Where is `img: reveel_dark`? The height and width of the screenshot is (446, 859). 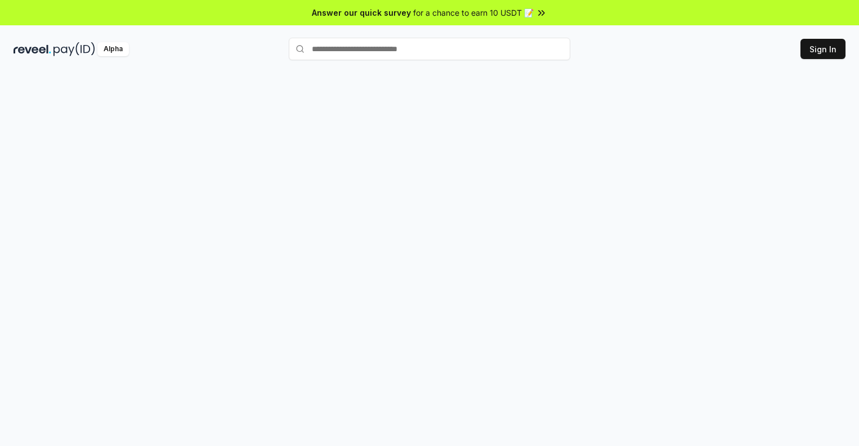
img: reveel_dark is located at coordinates (32, 49).